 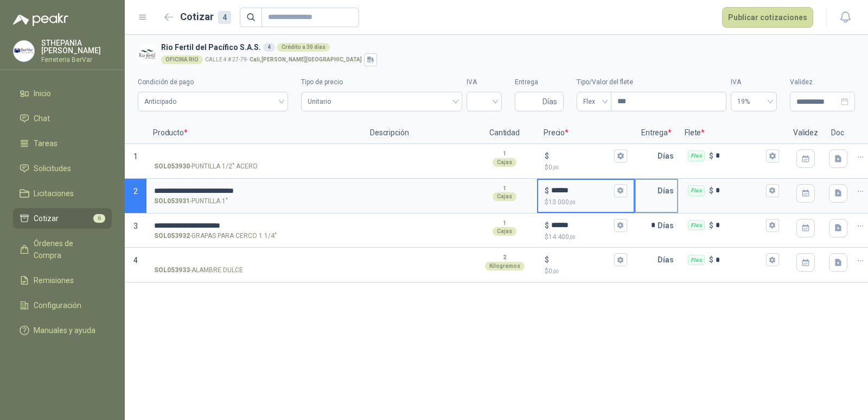 What do you see at coordinates (621, 156) in the screenshot?
I see `button: $$0,00` at bounding box center [621, 156].